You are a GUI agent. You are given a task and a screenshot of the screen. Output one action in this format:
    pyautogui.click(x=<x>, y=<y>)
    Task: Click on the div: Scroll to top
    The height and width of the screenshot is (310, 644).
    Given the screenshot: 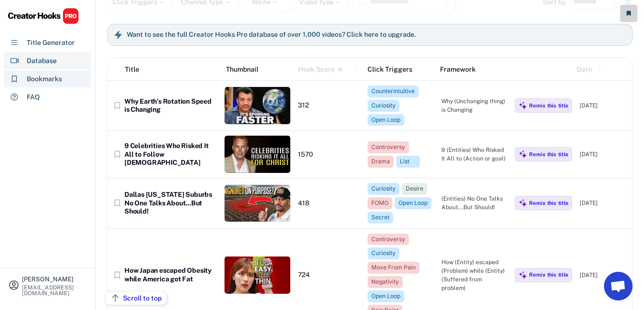 What is the action you would take?
    pyautogui.click(x=142, y=298)
    